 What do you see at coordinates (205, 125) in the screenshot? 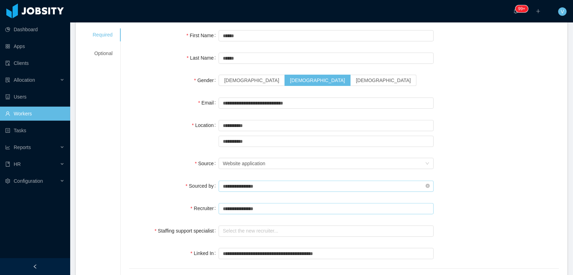
I see `label: Location` at bounding box center [205, 125].